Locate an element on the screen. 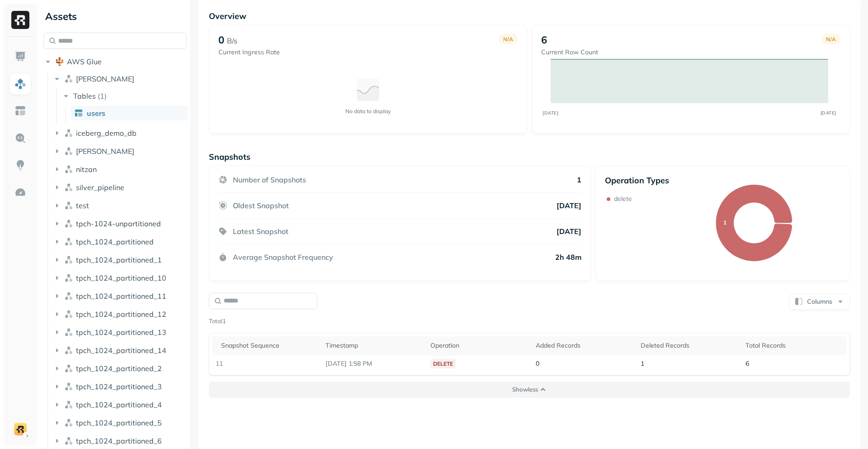 This screenshot has height=449, width=868. span: tpch_1024_partitioned_3 is located at coordinates (119, 386).